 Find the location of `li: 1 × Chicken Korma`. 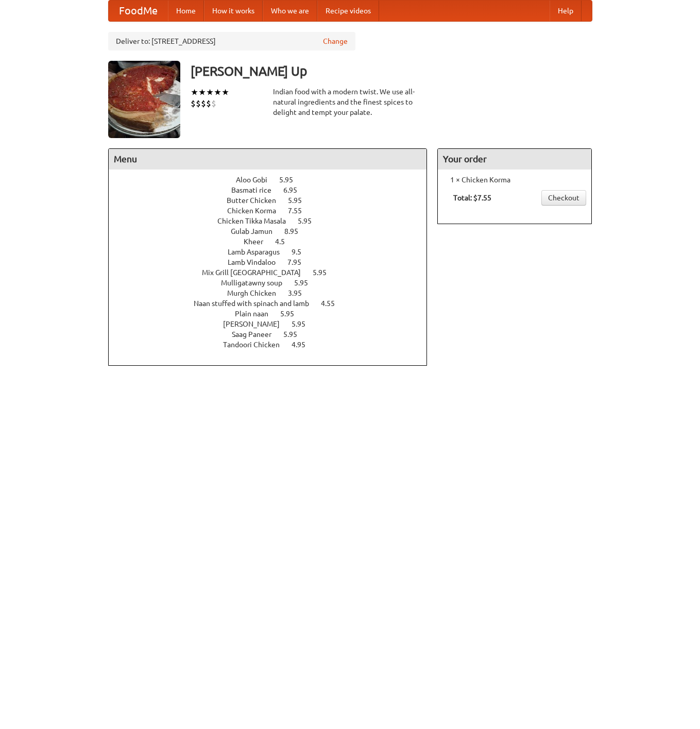

li: 1 × Chicken Korma is located at coordinates (514, 180).